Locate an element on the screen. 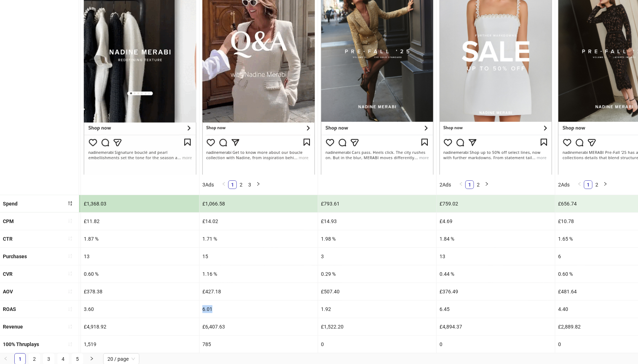 This screenshot has height=364, width=638. div: 0.44 % is located at coordinates (496, 274).